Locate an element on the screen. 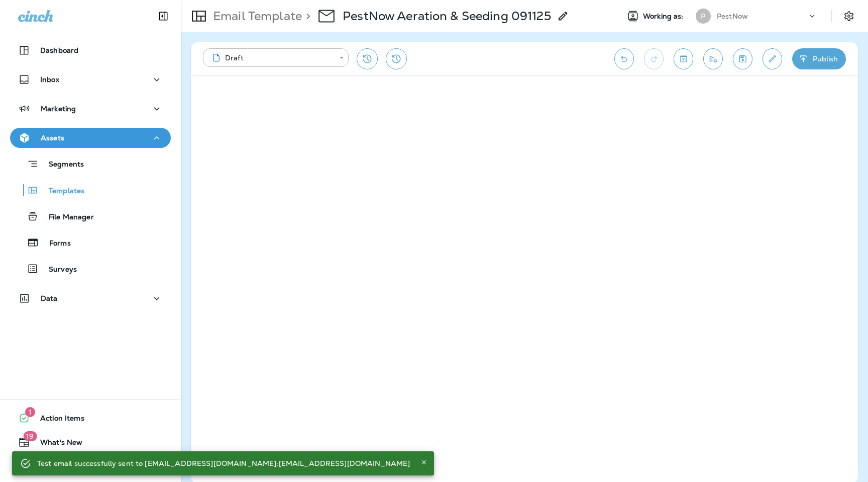 This screenshot has width=868, height=482. p: PestNow Aeration & Seeding 091125 is located at coordinates (447, 16).